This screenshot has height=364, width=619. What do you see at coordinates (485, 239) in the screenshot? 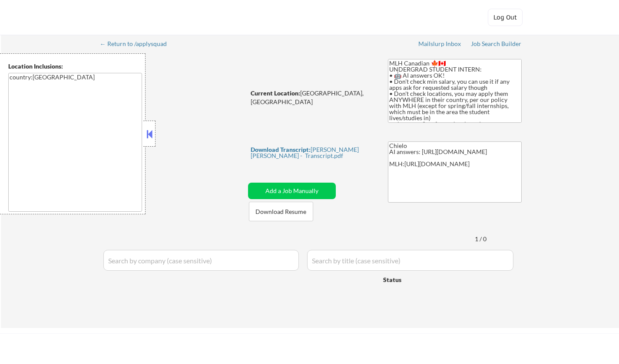
I see `div: 1 / 0` at bounding box center [485, 239].